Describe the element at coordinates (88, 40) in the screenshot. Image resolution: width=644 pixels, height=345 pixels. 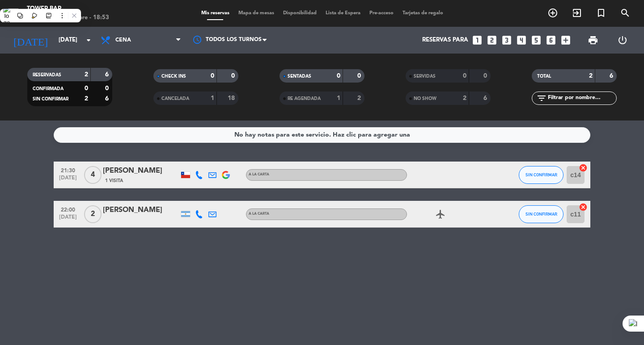
I see `i: arrow_drop_down` at that location.